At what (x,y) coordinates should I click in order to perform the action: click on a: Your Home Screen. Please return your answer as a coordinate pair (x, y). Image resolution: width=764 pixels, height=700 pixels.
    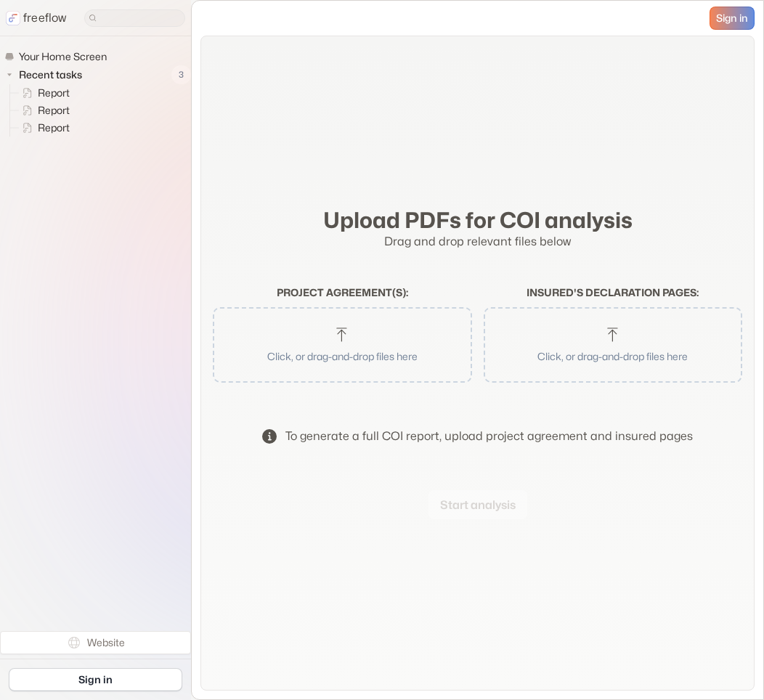
    Looking at the image, I should click on (58, 56).